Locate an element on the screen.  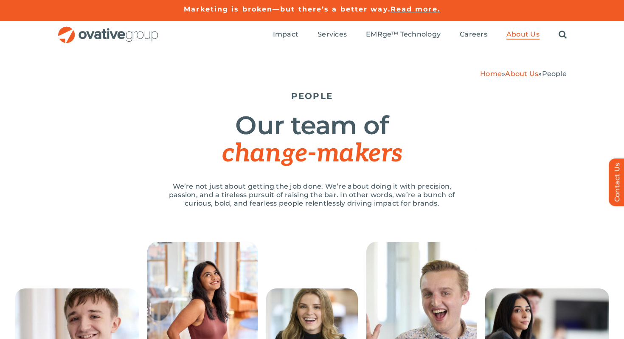
span: change-makers is located at coordinates (312, 154).